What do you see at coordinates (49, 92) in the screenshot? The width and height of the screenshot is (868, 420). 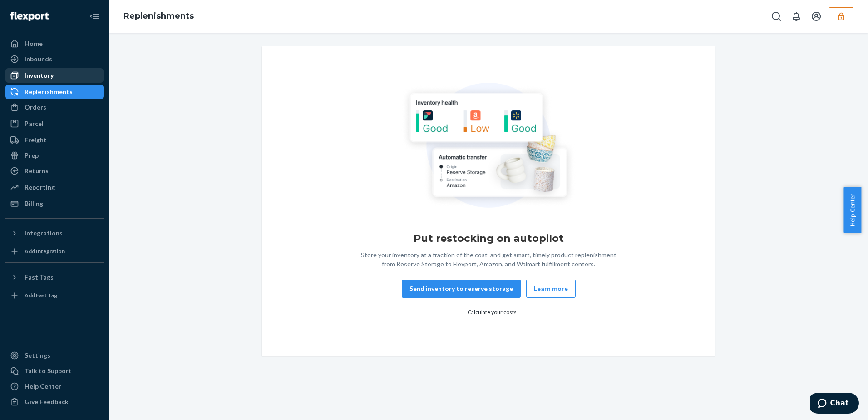 I see `div: Replenishments` at bounding box center [49, 92].